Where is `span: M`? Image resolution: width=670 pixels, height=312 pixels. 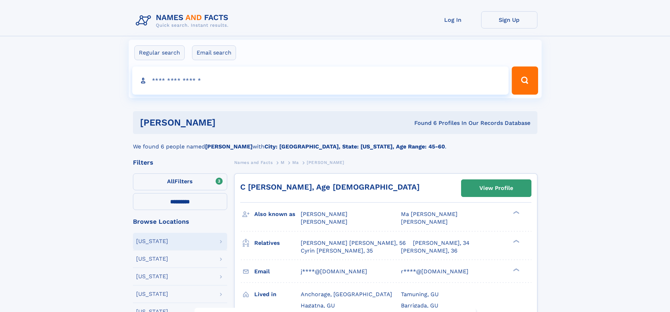
span: M is located at coordinates (282, 163).